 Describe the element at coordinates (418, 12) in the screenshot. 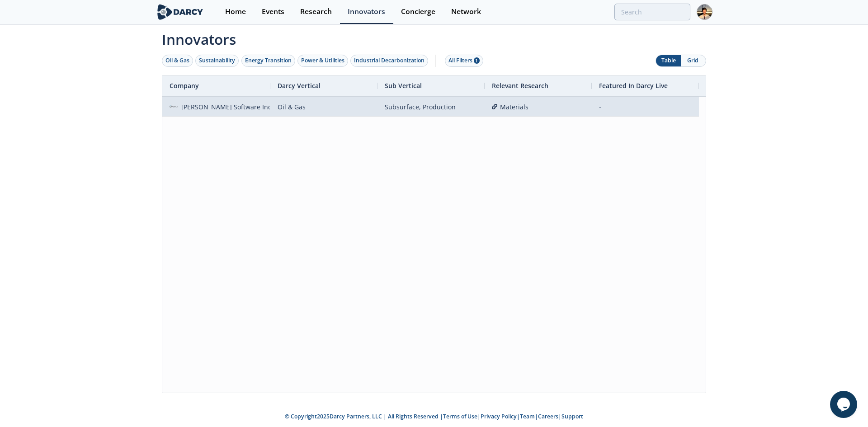

I see `div: Concierge` at that location.